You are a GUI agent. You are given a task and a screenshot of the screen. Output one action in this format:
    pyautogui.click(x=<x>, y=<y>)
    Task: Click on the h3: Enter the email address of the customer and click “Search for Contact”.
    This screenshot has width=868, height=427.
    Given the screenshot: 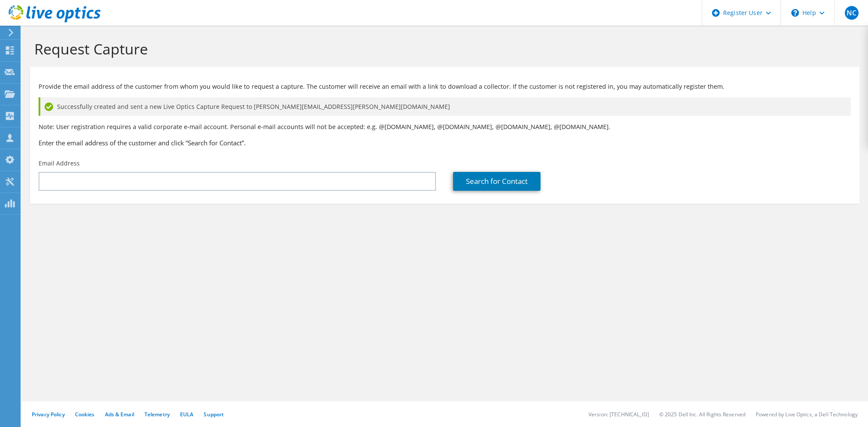 What is the action you would take?
    pyautogui.click(x=445, y=143)
    